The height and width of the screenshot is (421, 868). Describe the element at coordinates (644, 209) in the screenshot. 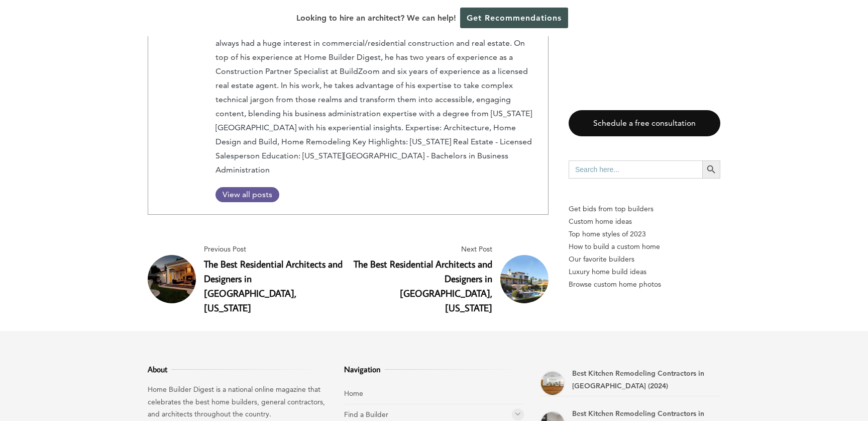

I see `p: Get bids from top builders` at that location.